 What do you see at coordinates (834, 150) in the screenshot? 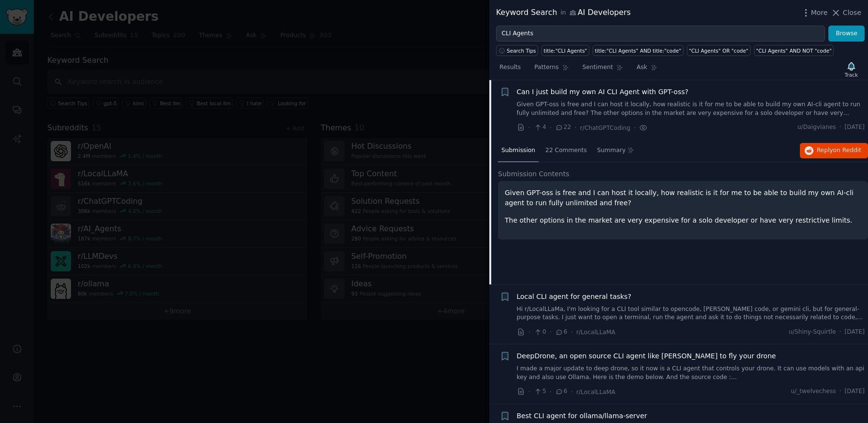
I see `button: Replyon Reddit` at bounding box center [834, 150].